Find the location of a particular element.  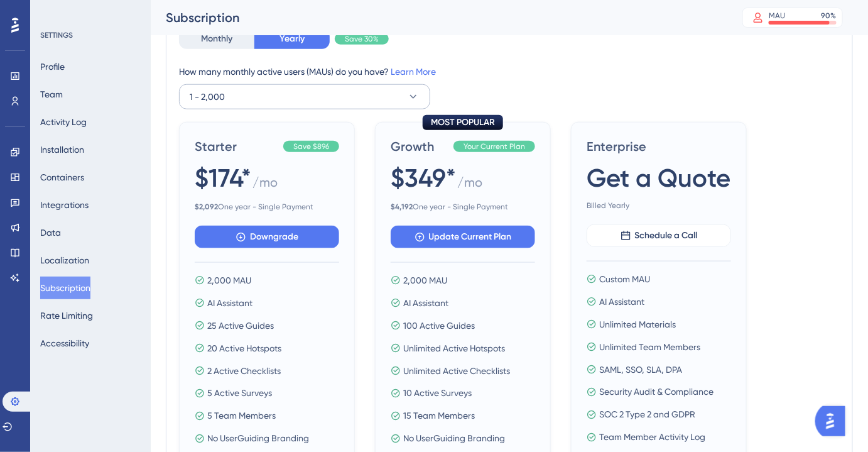

div: Subscription is located at coordinates (438, 18).